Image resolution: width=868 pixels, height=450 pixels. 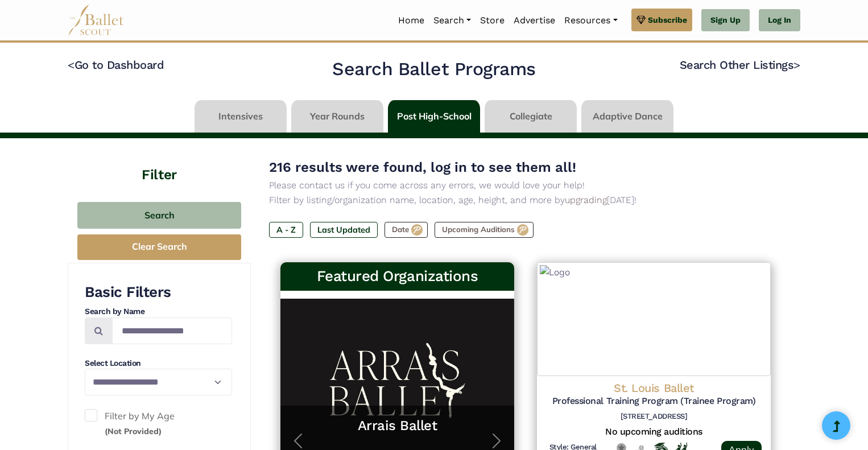 I want to click on a: Home, so click(x=411, y=20).